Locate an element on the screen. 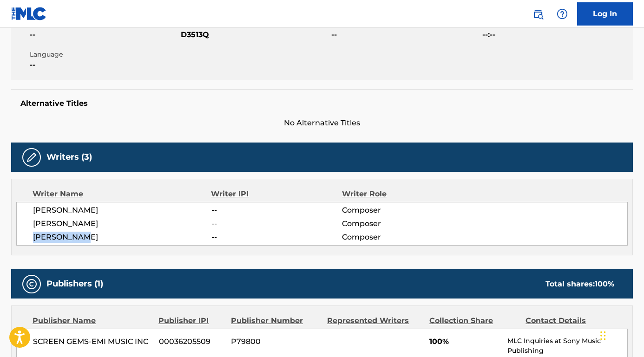 This screenshot has height=357, width=644. div: Writer Name is located at coordinates (122, 194).